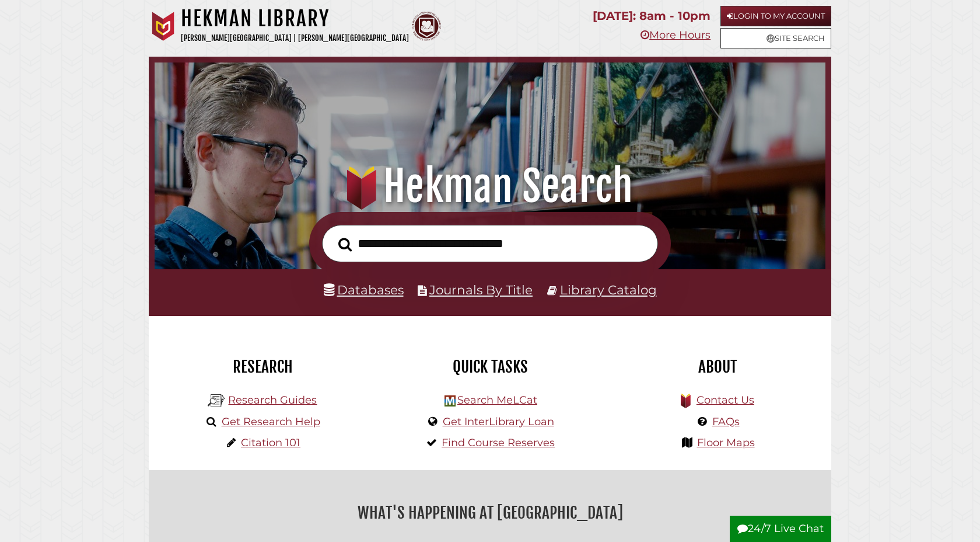 This screenshot has height=542, width=980. Describe the element at coordinates (608, 289) in the screenshot. I see `a: Library Catalog` at that location.